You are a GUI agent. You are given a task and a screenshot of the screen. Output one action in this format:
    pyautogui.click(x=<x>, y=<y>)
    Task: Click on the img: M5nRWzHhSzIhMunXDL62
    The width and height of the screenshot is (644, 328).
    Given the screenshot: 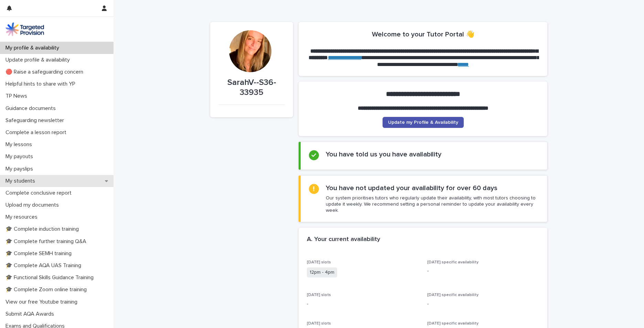 What is the action you would take?
    pyautogui.click(x=25, y=29)
    